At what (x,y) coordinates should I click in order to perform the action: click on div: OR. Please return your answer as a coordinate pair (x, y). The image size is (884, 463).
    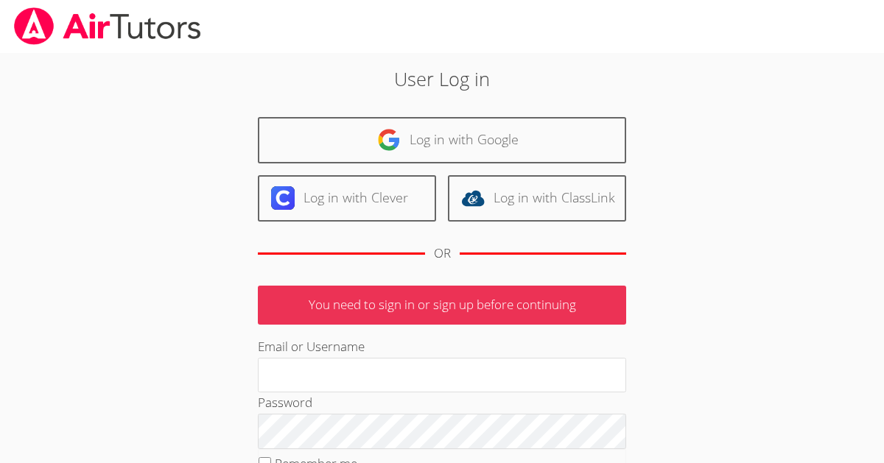
    Looking at the image, I should click on (442, 253).